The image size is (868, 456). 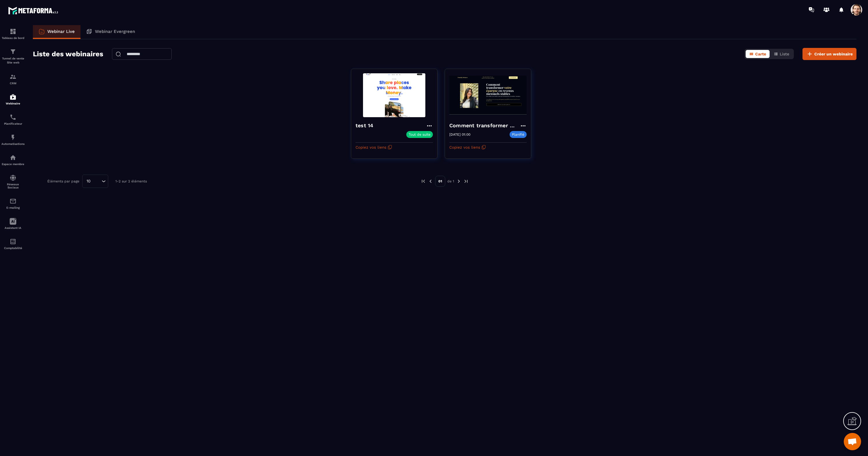 What do you see at coordinates (13, 140) in the screenshot?
I see `a: automationsautomationsAutomatisations` at bounding box center [13, 140].